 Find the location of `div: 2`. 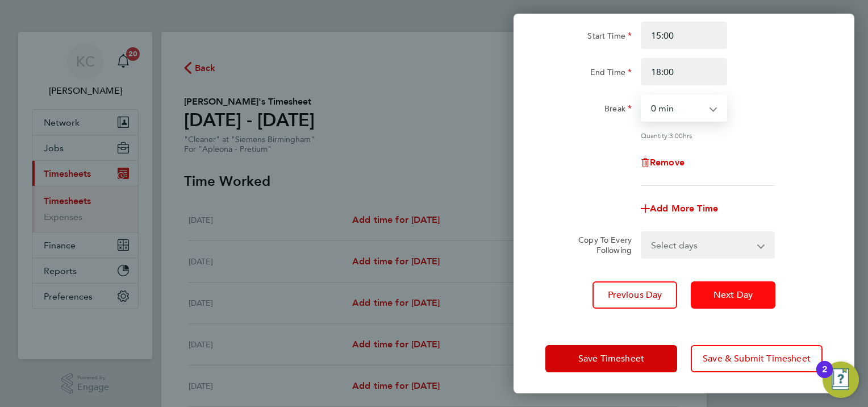

div: 2 is located at coordinates (824, 377).